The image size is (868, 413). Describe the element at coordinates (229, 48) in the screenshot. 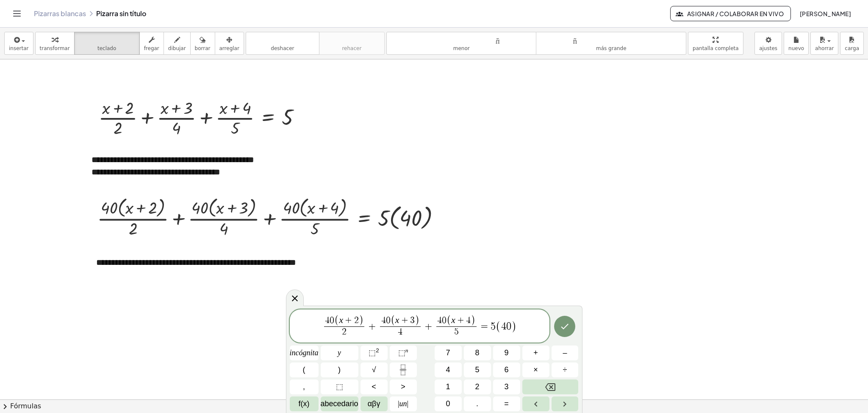

I see `font: arreglar` at that location.